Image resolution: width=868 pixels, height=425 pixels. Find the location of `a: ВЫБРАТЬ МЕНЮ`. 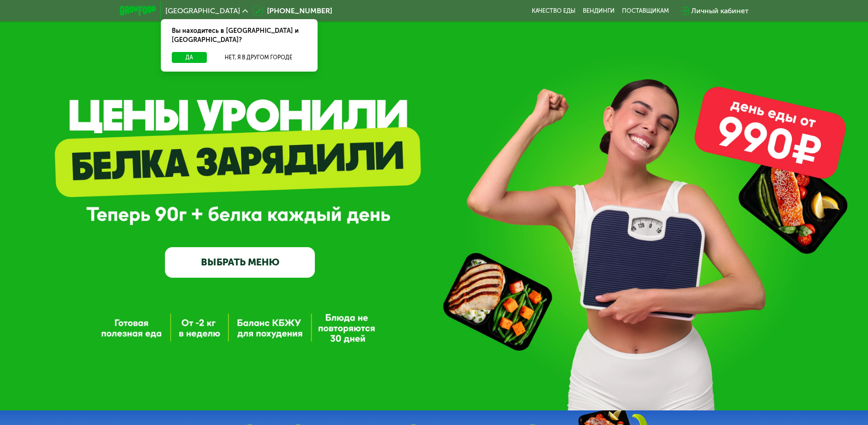

a: ВЫБРАТЬ МЕНЮ is located at coordinates (240, 262).